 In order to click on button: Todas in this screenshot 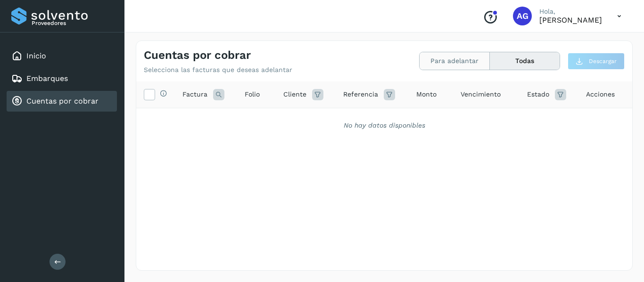, I will do `click(525, 61)`.